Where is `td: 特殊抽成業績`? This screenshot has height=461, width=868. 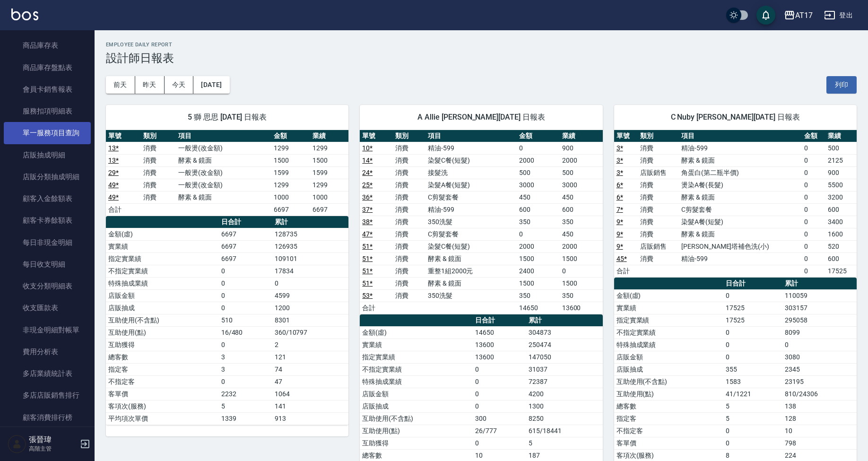 td: 特殊抽成業績 is located at coordinates (416, 382).